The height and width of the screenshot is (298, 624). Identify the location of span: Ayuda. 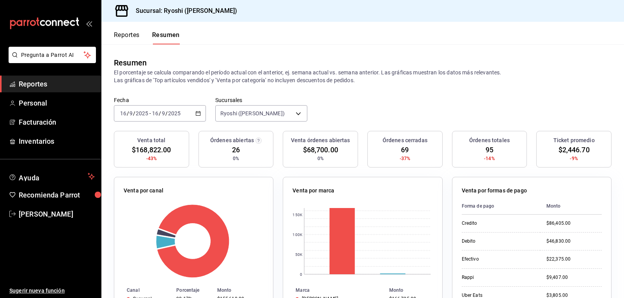
(51, 177).